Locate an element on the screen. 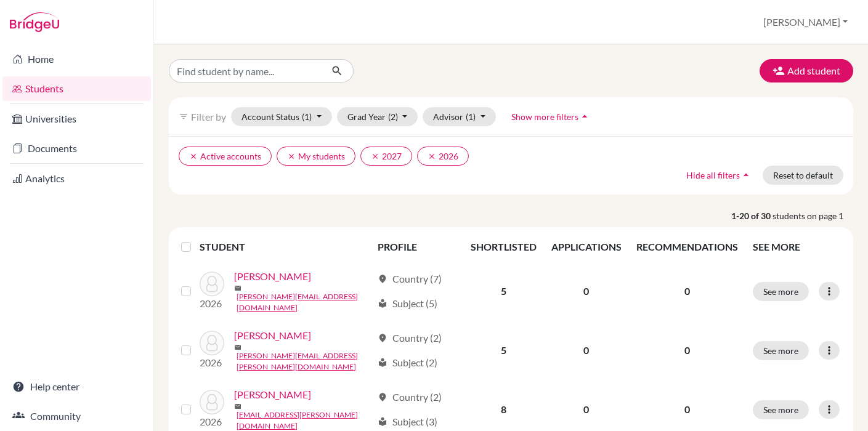  img: Acebey, Felipe is located at coordinates (212, 284).